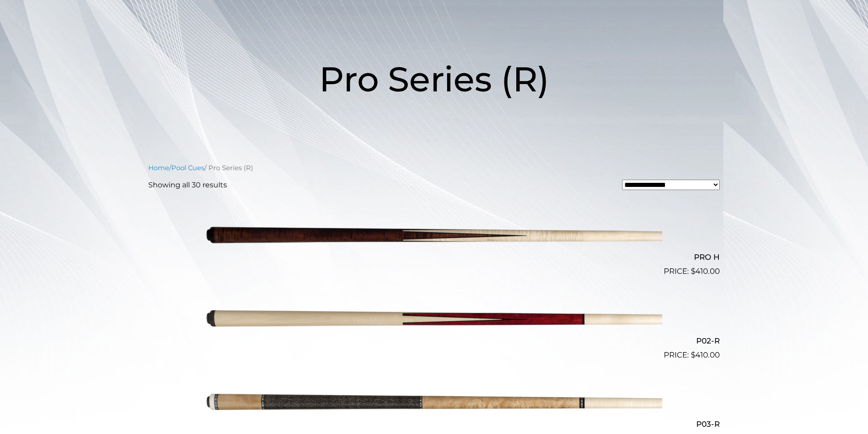  What do you see at coordinates (159, 168) in the screenshot?
I see `a: Home` at bounding box center [159, 168].